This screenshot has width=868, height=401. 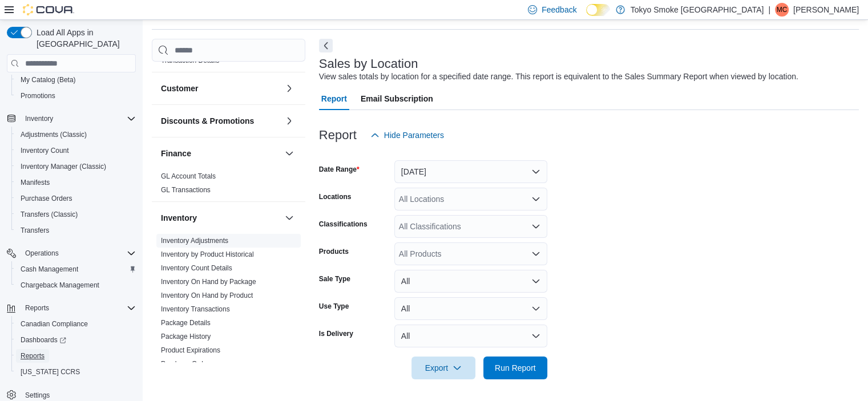 What do you see at coordinates (396, 99) in the screenshot?
I see `span: Email Subscription` at bounding box center [396, 99].